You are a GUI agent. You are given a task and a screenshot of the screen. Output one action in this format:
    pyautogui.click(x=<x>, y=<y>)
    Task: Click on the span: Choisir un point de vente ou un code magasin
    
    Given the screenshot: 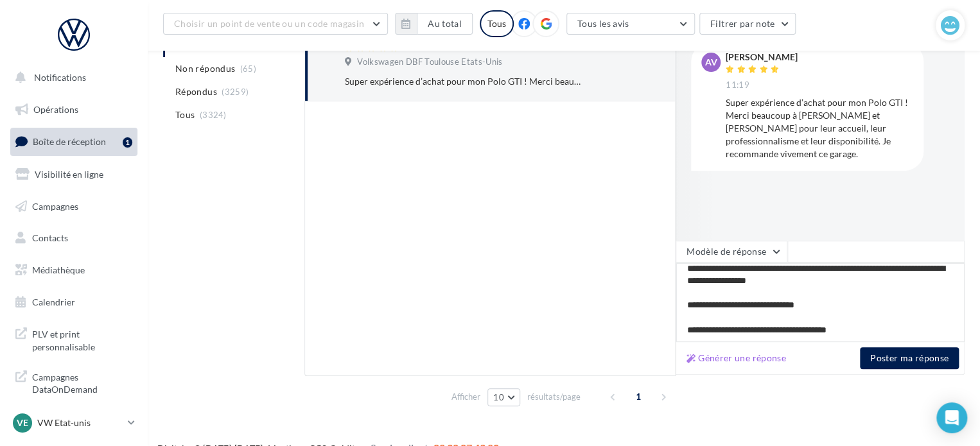 What is the action you would take?
    pyautogui.click(x=269, y=23)
    